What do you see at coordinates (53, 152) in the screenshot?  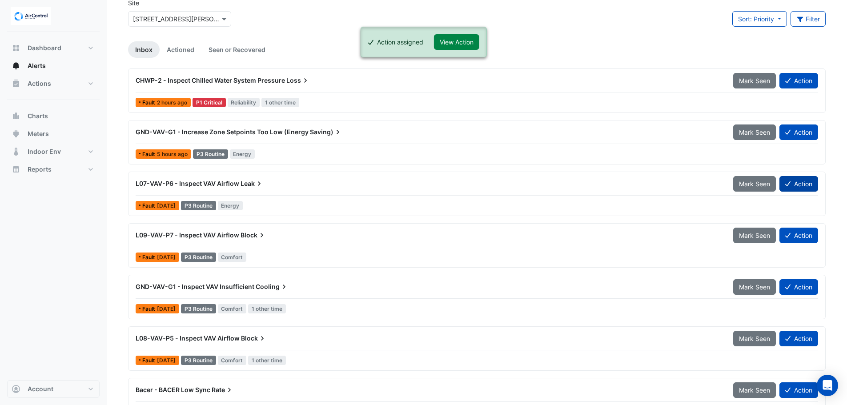 I see `button: Indoor Env` at bounding box center [53, 152].